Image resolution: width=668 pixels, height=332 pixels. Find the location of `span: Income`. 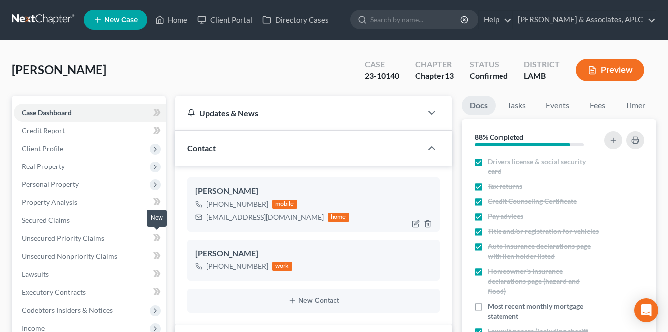

span: Income is located at coordinates (33, 327).